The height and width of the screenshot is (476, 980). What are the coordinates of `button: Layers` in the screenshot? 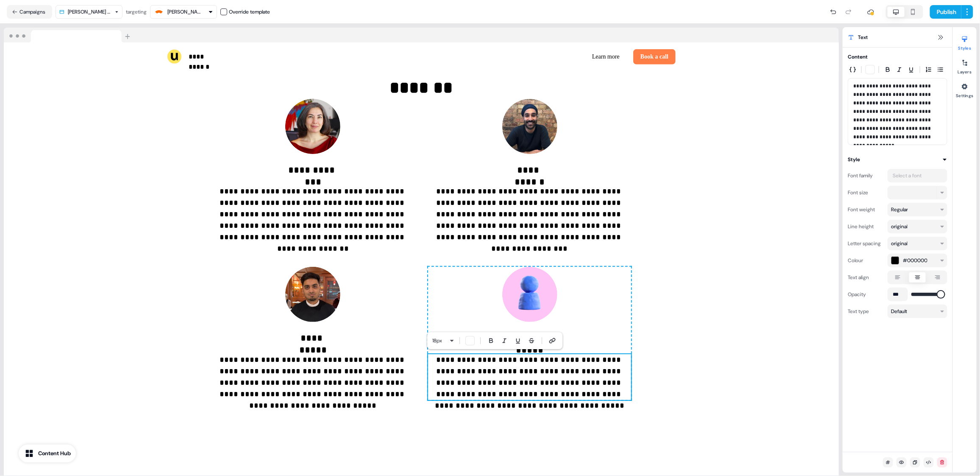 It's located at (965, 65).